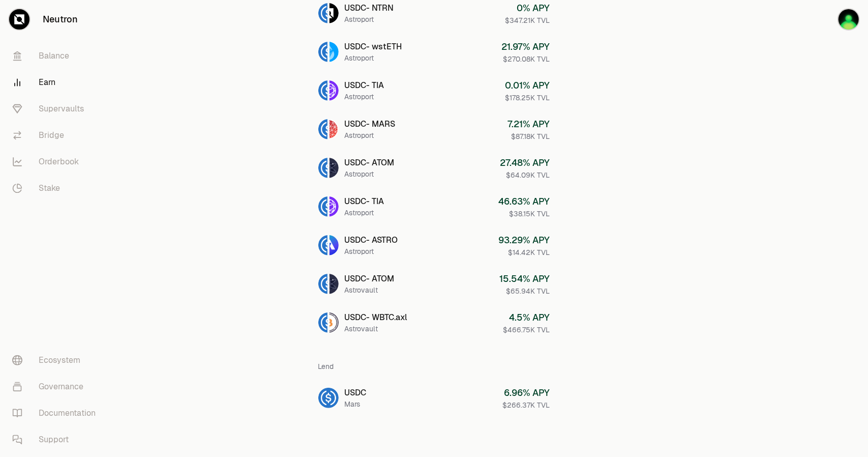  I want to click on a: Governance, so click(57, 387).